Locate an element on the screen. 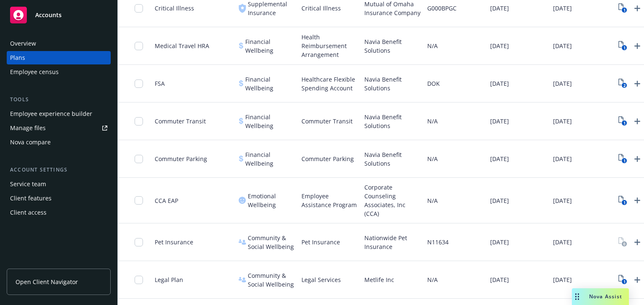 The height and width of the screenshot is (305, 644). a: Client access is located at coordinates (59, 213).